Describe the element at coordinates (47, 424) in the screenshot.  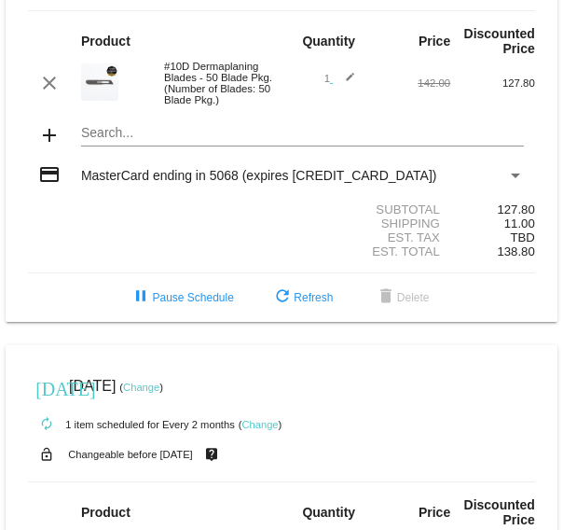
I see `mat-icon: autorenew` at that location.